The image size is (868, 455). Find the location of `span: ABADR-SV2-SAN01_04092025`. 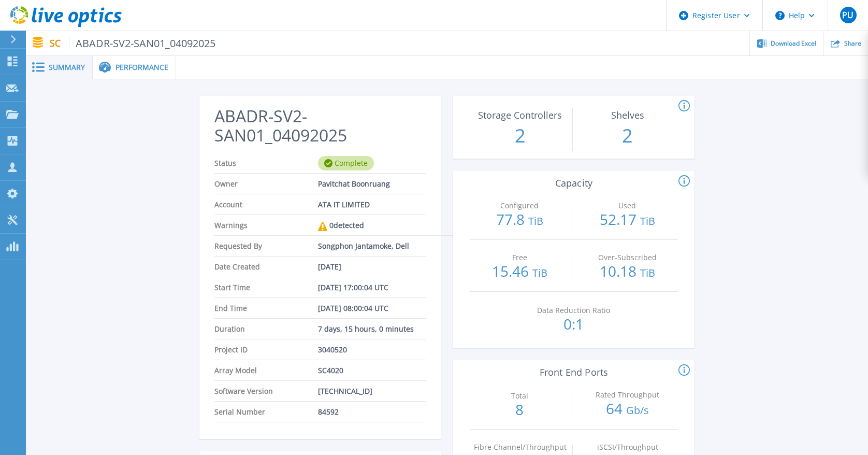

span: ABADR-SV2-SAN01_04092025 is located at coordinates (142, 43).